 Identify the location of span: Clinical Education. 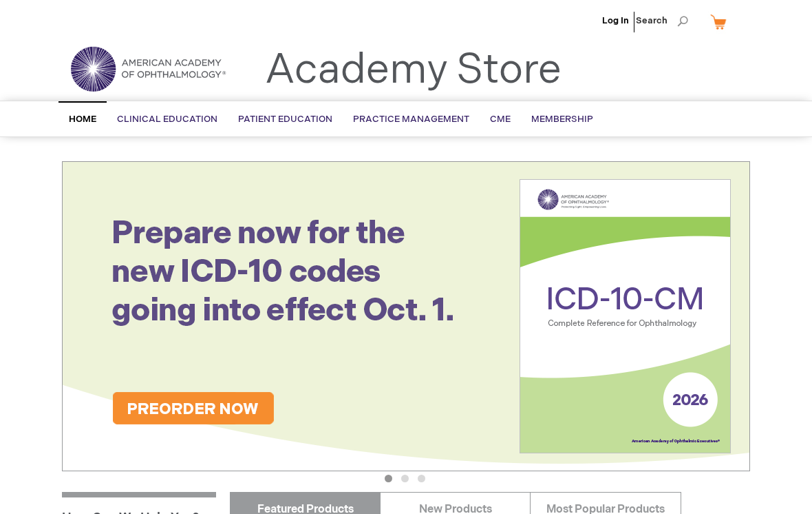
(168, 119).